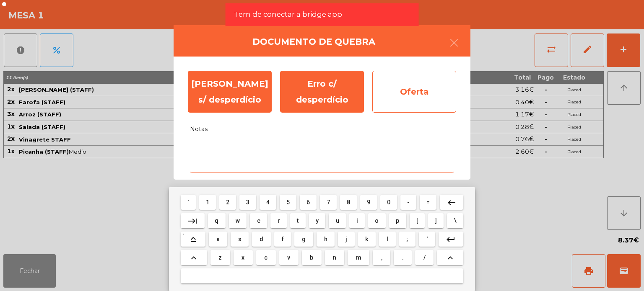 The height and width of the screenshot is (291, 644). What do you see at coordinates (220, 257) in the screenshot?
I see `span: z` at bounding box center [220, 257].